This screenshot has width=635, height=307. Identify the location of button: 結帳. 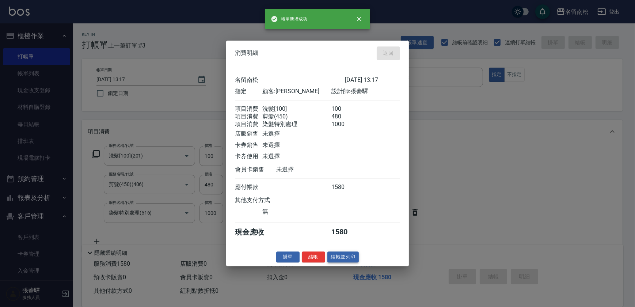
(313, 257).